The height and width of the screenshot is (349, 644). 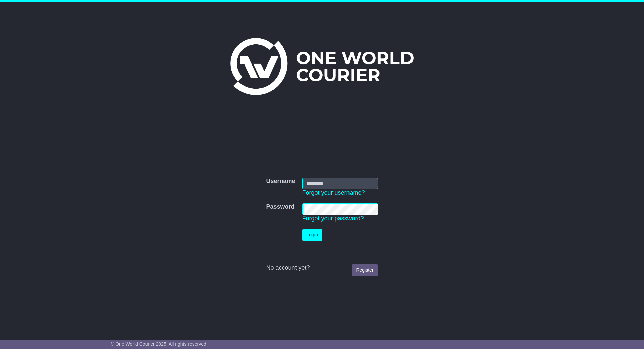 I want to click on span: © One World Courier 2025. All rights reserved., so click(x=159, y=343).